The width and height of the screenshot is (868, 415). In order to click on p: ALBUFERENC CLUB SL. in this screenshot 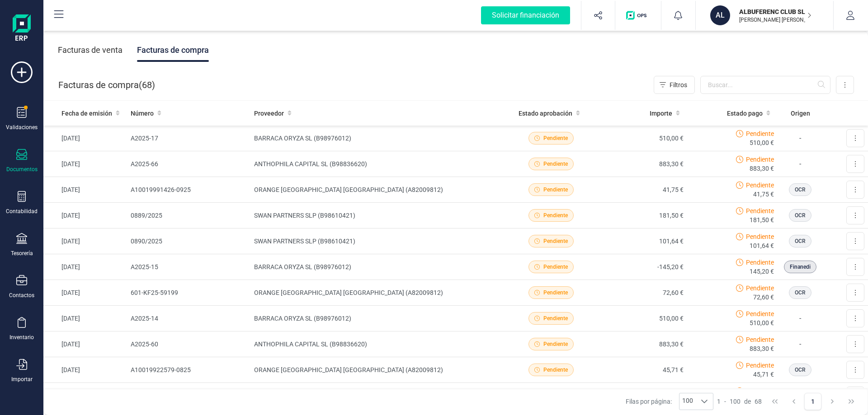, I will do `click(776, 12)`.